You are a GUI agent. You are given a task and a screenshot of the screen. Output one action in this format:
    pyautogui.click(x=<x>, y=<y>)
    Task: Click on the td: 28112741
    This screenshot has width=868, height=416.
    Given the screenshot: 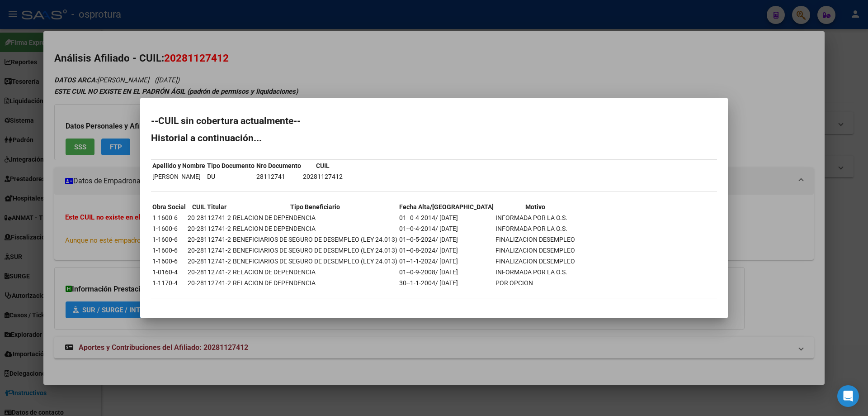 What is the action you would take?
    pyautogui.click(x=278, y=177)
    